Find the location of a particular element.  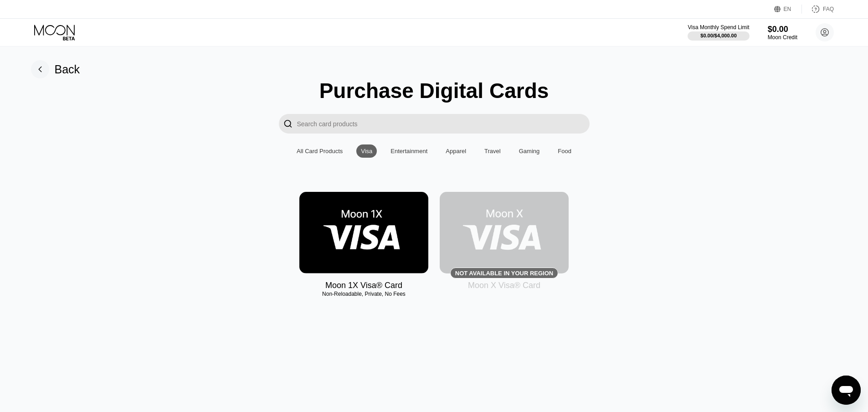

div: Moon Credit is located at coordinates (782, 38).